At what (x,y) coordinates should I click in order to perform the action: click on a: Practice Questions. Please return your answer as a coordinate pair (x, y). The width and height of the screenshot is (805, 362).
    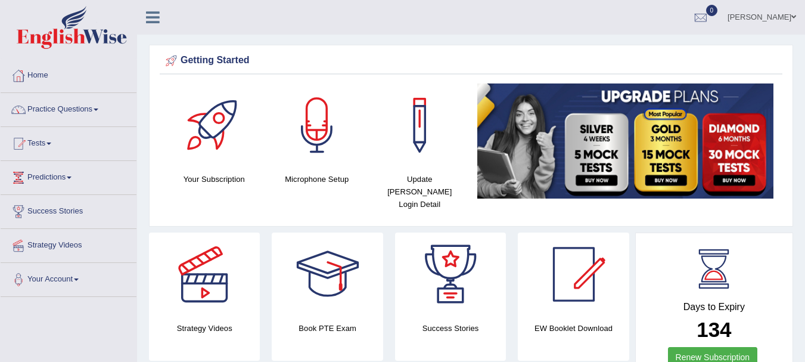
    Looking at the image, I should click on (69, 108).